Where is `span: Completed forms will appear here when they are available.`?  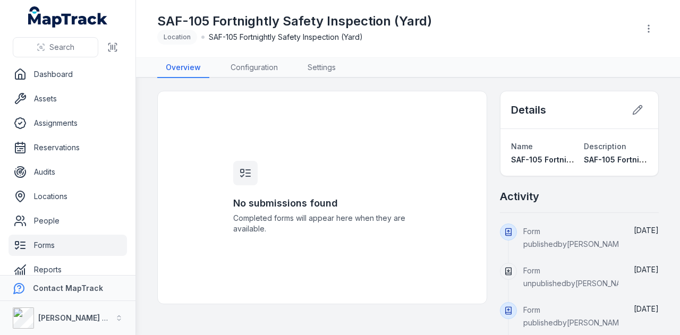 span: Completed forms will appear here when they are available. is located at coordinates (322, 224).